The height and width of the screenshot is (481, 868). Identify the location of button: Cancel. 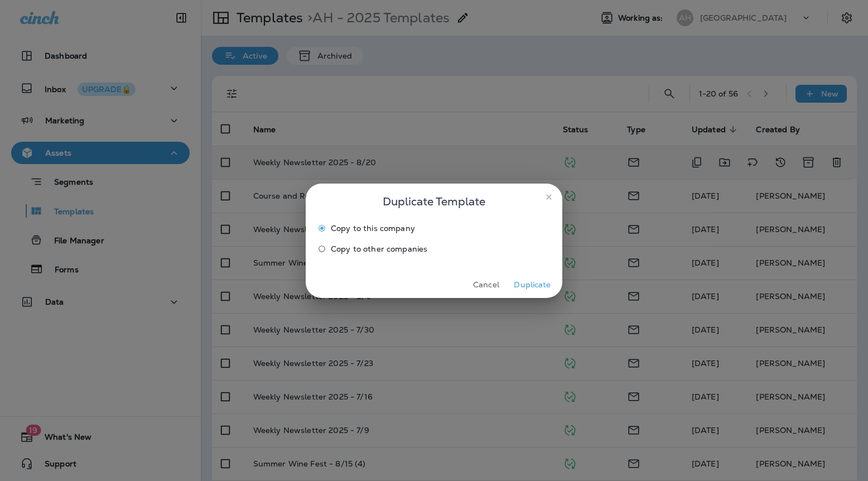
(486, 284).